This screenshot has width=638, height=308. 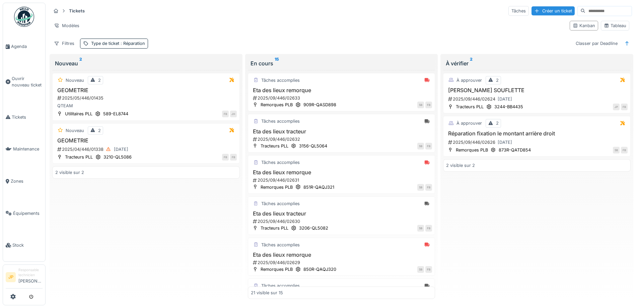 I want to click on div: 2025/09/446/02626, so click(x=538, y=142).